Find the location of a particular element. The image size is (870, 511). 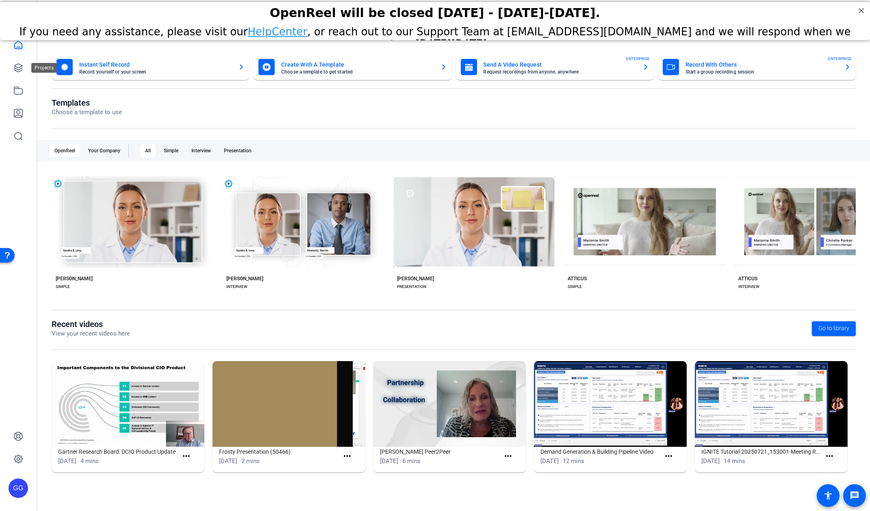

span: 2 mins is located at coordinates (250, 461).